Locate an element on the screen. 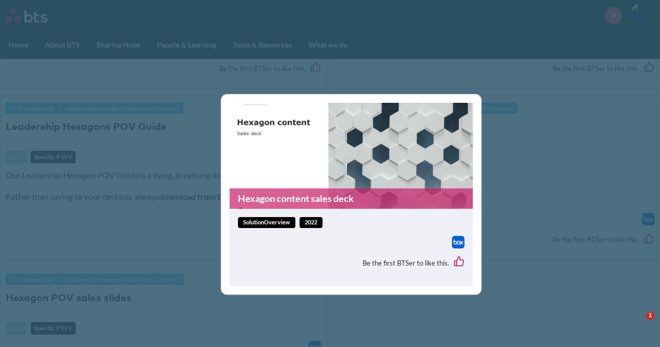  span: 2022 is located at coordinates (311, 222).